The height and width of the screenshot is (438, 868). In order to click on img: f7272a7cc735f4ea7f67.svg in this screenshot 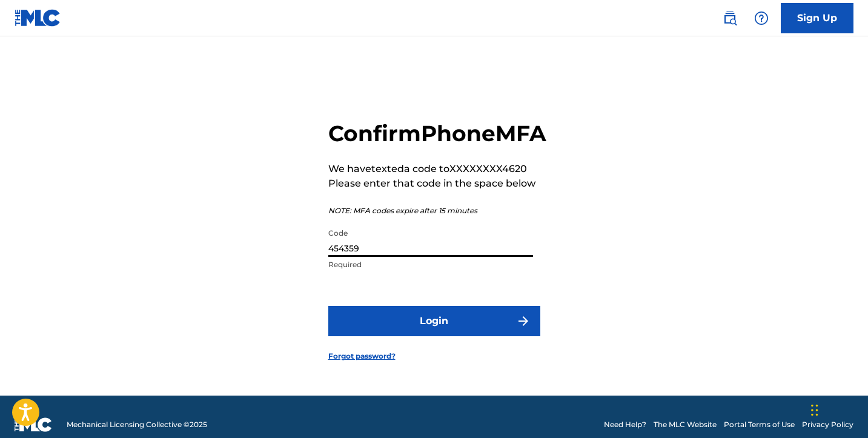, I will do `click(524, 321)`.